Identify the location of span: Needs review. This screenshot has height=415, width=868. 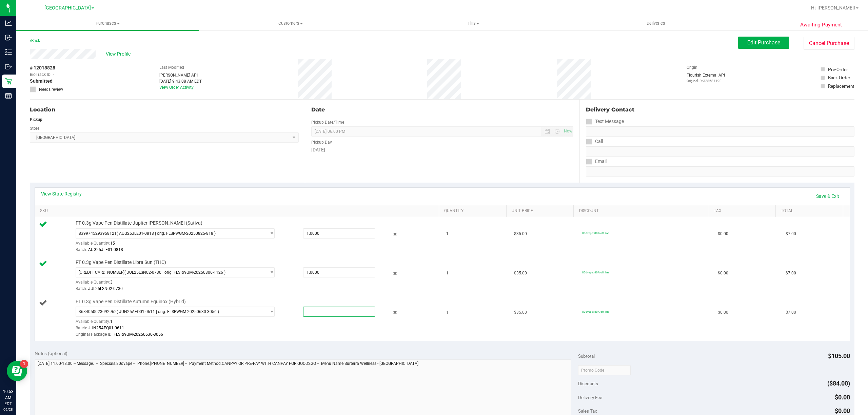
(51, 90).